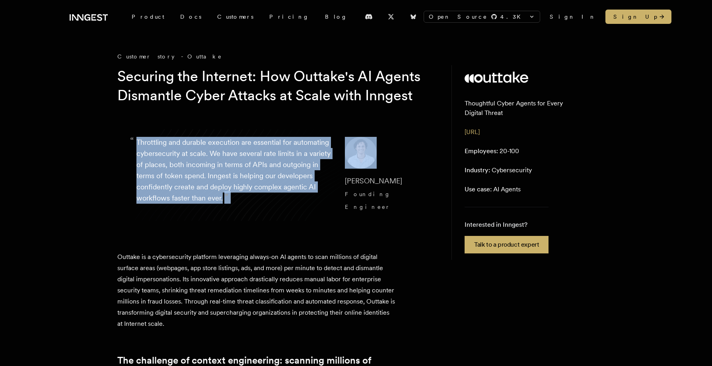  What do you see at coordinates (191, 17) in the screenshot?
I see `a: Docs` at bounding box center [191, 17].